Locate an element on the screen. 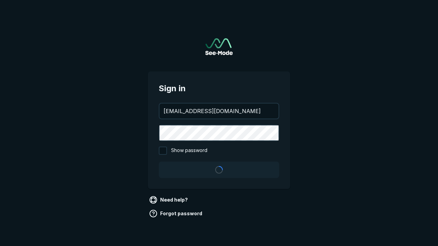  a: Need help? is located at coordinates (169, 200).